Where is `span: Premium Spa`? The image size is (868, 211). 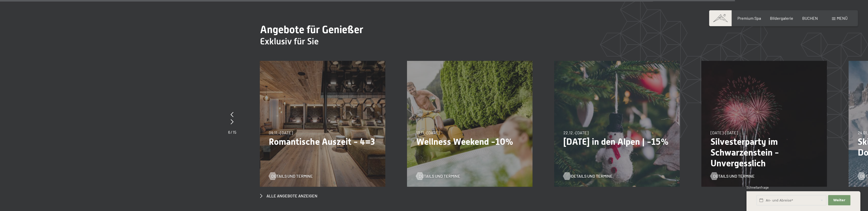 span: Premium Spa is located at coordinates (749, 18).